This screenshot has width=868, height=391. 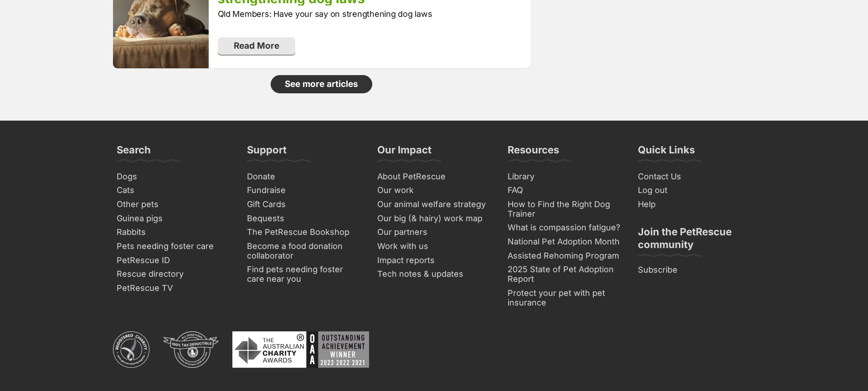 I want to click on a: Protect your pet with pet insurance, so click(x=565, y=298).